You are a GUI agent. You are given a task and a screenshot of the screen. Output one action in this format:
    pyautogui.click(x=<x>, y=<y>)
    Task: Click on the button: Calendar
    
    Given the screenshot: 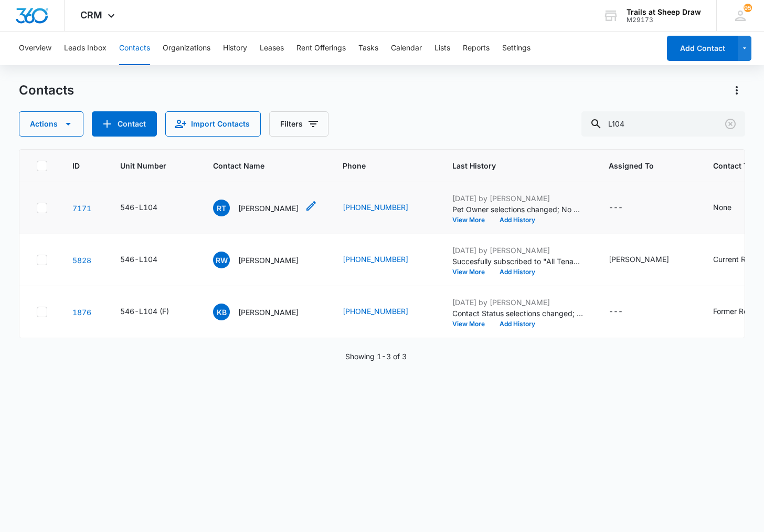 What is the action you would take?
    pyautogui.click(x=406, y=49)
    